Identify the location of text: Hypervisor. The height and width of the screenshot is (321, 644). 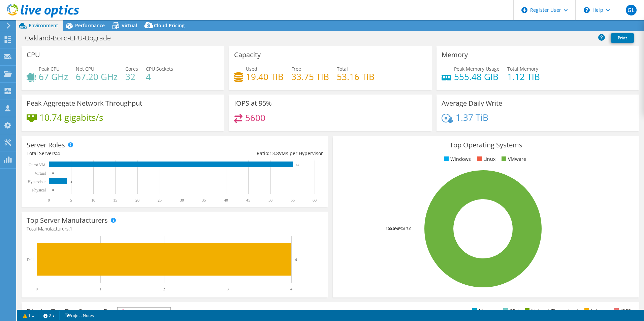
(37, 182).